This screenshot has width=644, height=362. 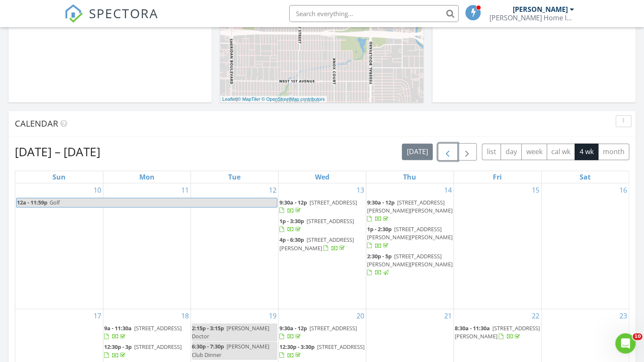 What do you see at coordinates (374, 14) in the screenshot?
I see `input: Search everything...` at bounding box center [374, 14].